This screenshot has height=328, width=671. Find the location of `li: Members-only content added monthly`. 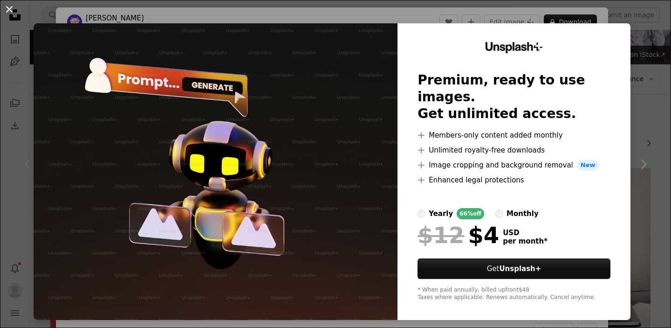

li: Members-only content added monthly is located at coordinates (514, 135).